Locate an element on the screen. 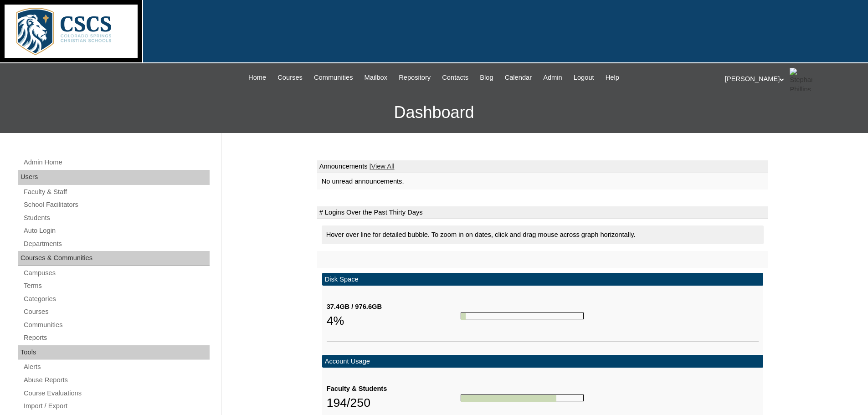  a: Auto Login is located at coordinates (117, 231).